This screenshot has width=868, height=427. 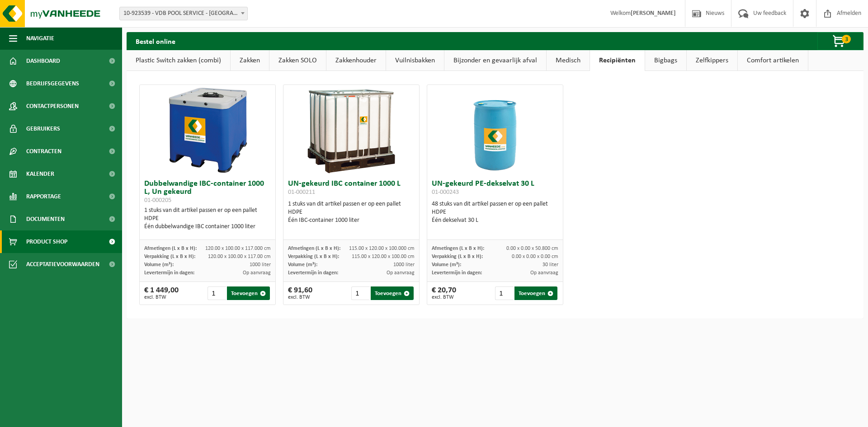 I want to click on a: Zelfkippers, so click(x=712, y=61).